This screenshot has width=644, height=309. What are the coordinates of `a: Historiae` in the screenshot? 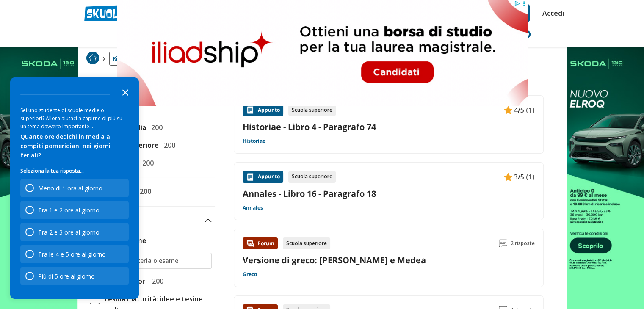 It's located at (254, 141).